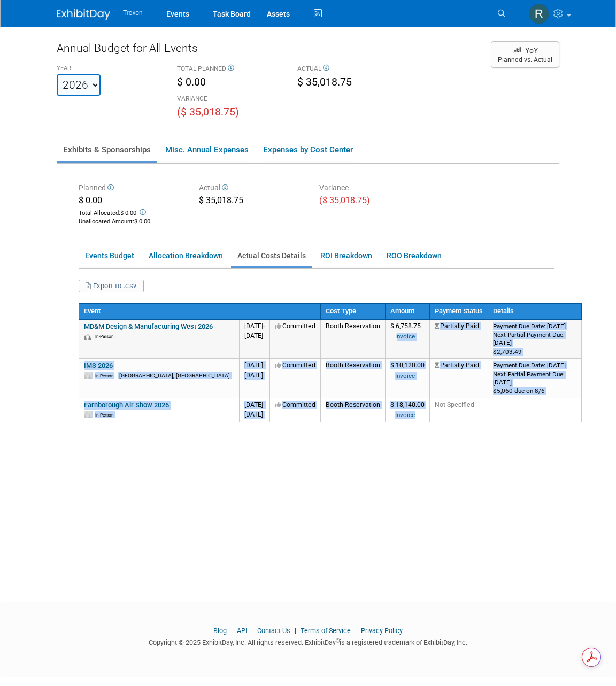  Describe the element at coordinates (242, 630) in the screenshot. I see `a: API` at that location.